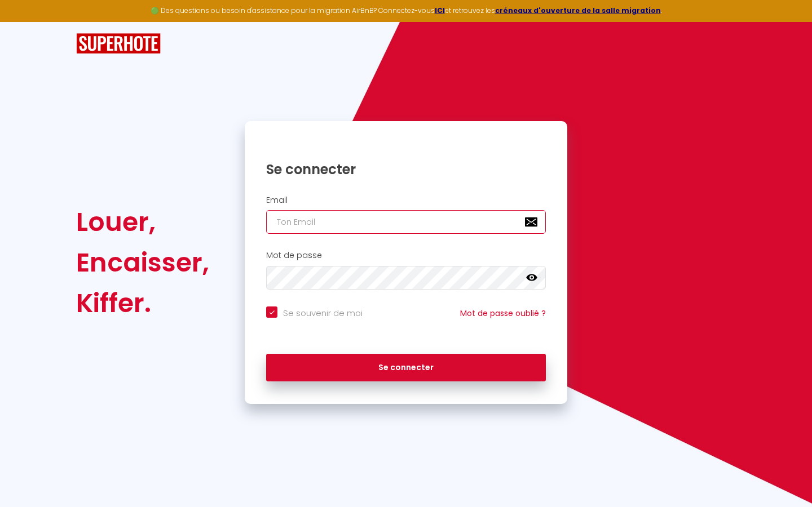 The width and height of the screenshot is (812, 507). Describe the element at coordinates (440, 10) in the screenshot. I see `strong: ICI` at that location.